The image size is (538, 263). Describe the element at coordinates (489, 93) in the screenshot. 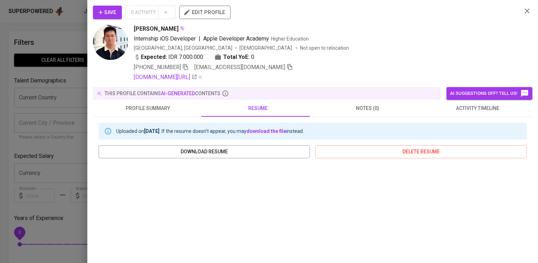

I see `button: AI suggestions off? Tell us!` at that location.